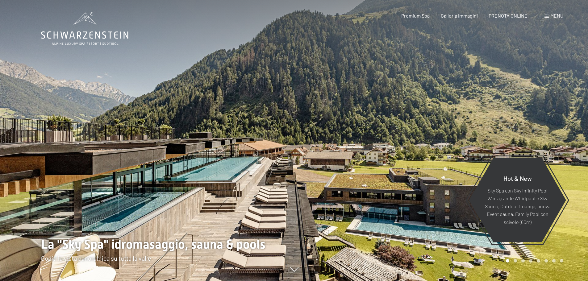 This screenshot has width=588, height=281. What do you see at coordinates (508, 15) in the screenshot?
I see `span: PRENOTA ONLINE` at bounding box center [508, 15].